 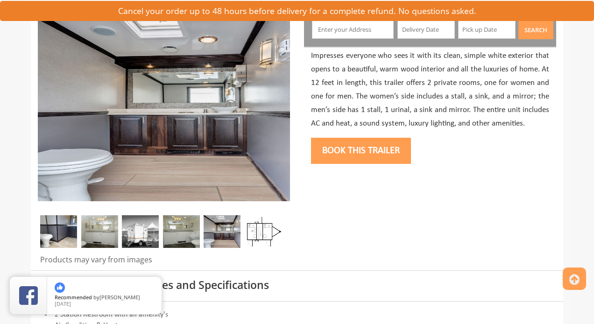 I want to click on button: Book this trailer, so click(x=361, y=151).